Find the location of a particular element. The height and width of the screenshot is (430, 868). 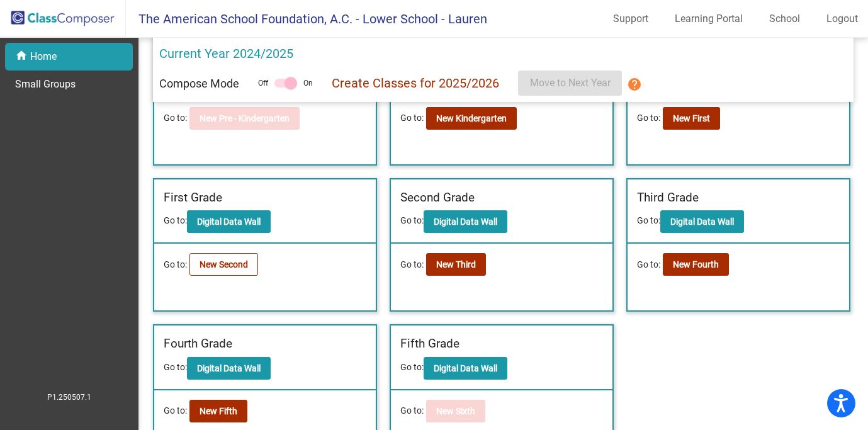

label: Third Grade is located at coordinates (668, 198).